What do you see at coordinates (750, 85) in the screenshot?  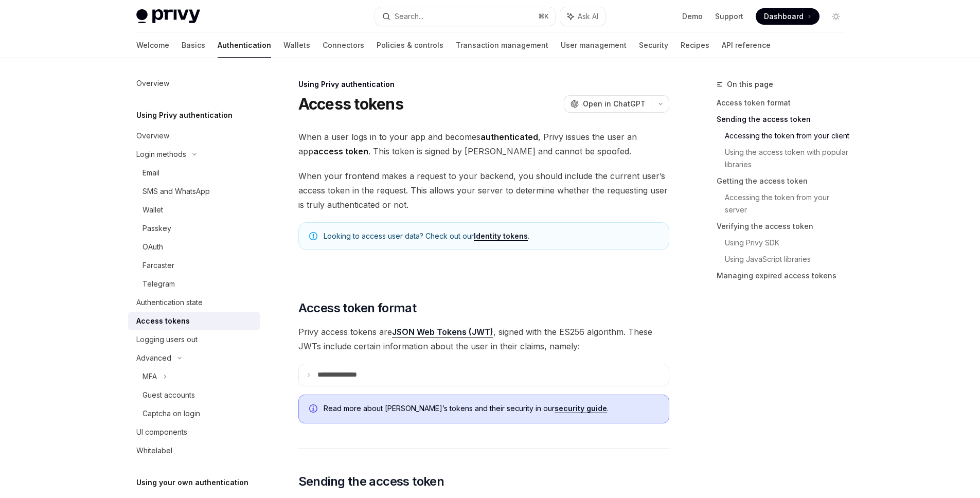 I see `span: On this page` at bounding box center [750, 85].